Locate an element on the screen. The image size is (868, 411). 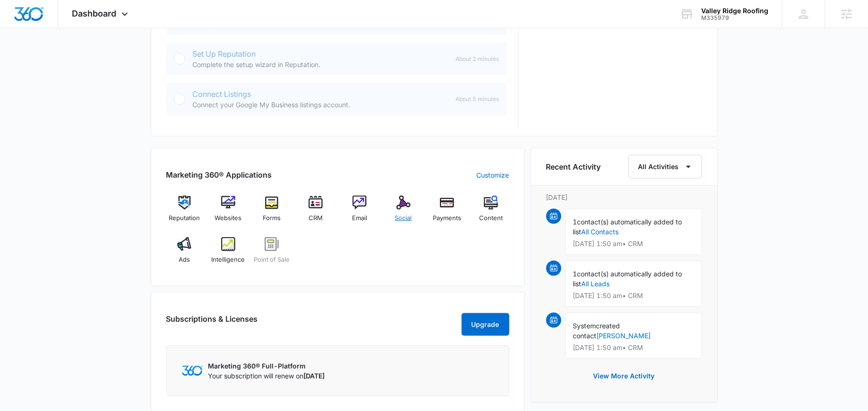
a: Email is located at coordinates (360, 213).